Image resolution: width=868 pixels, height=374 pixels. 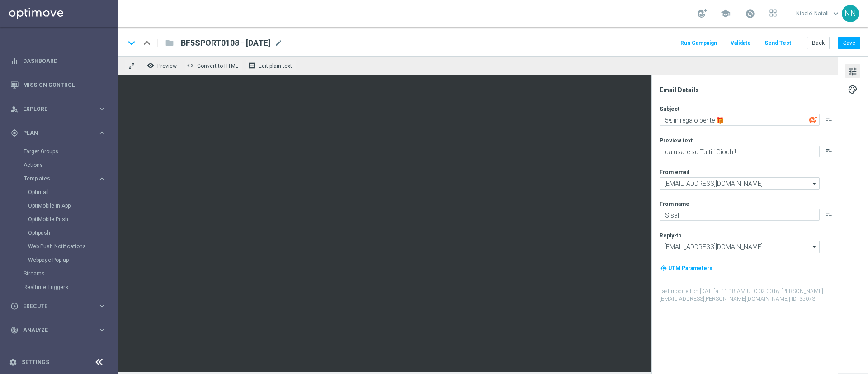 I want to click on div: Realtime Triggers, so click(x=70, y=287).